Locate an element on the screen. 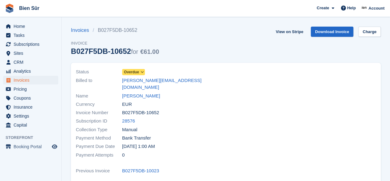  a: Preview store is located at coordinates (55, 146).